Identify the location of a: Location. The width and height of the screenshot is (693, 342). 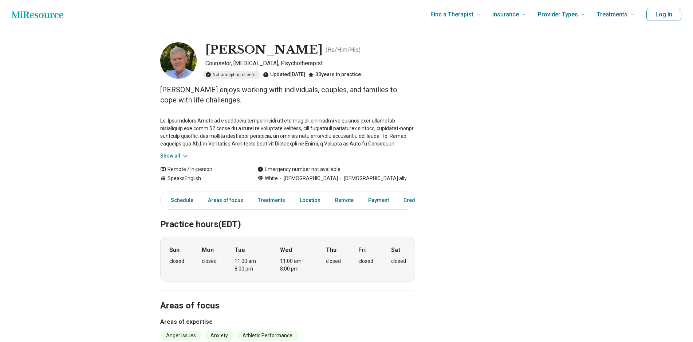
(310, 200).